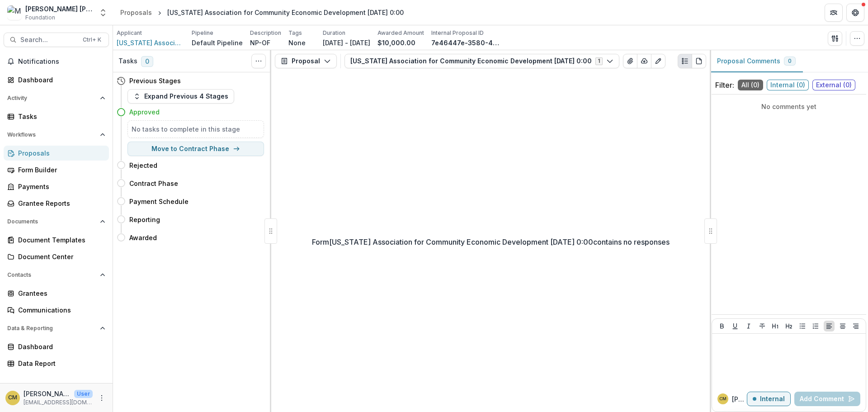 This screenshot has width=868, height=412. What do you see at coordinates (60, 239) in the screenshot?
I see `div: Document Templates` at bounding box center [60, 239].